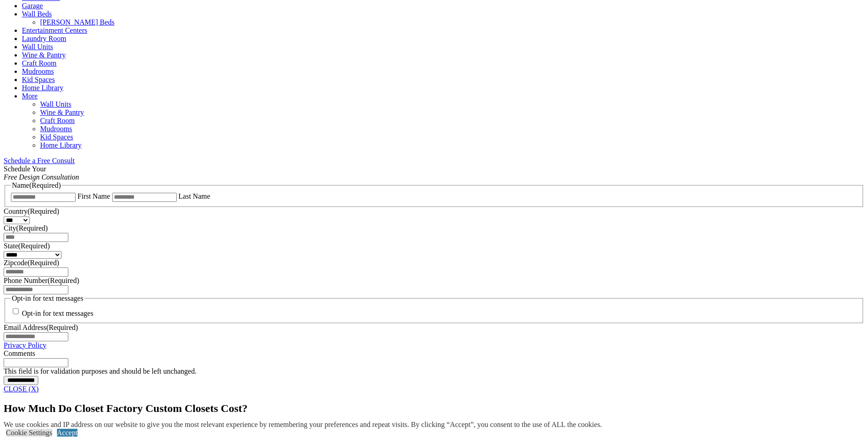 The image size is (868, 437). What do you see at coordinates (26, 228) in the screenshot?
I see `label: City` at bounding box center [26, 228].